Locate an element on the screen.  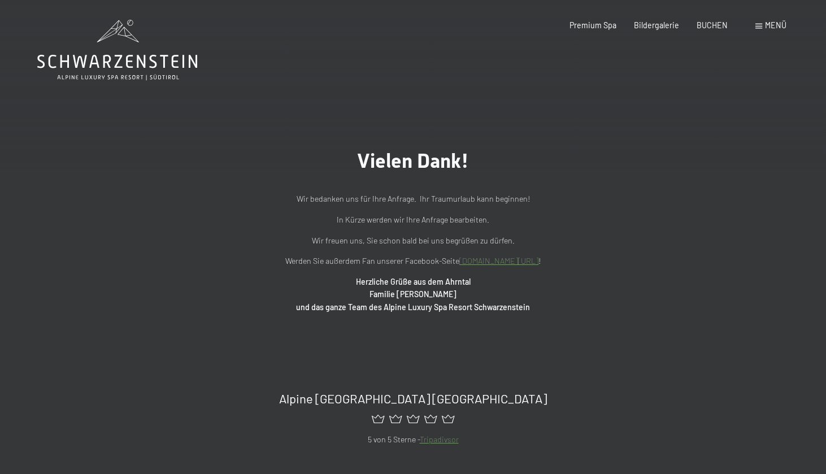
a: Tripadivsor is located at coordinates (439, 439).